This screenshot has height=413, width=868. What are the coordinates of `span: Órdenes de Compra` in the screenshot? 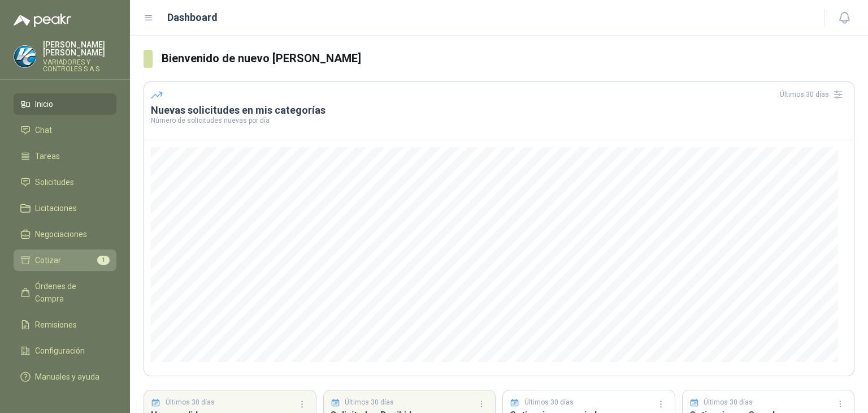 It's located at (70, 293).